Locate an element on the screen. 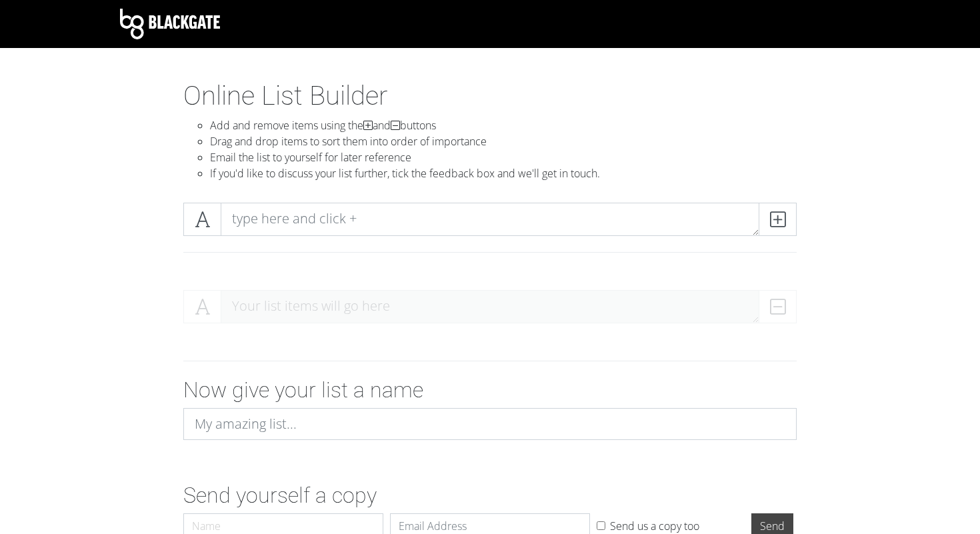  label: Send us a copy too is located at coordinates (655, 526).